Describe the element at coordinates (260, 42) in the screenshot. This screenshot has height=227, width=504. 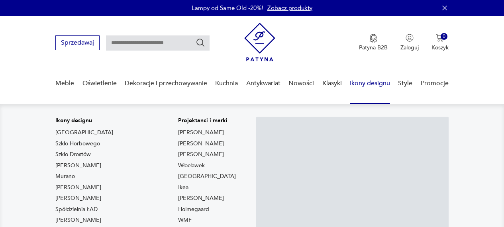
I see `img: Patyna - sklep z meblami i dekoracjami vintage` at that location.